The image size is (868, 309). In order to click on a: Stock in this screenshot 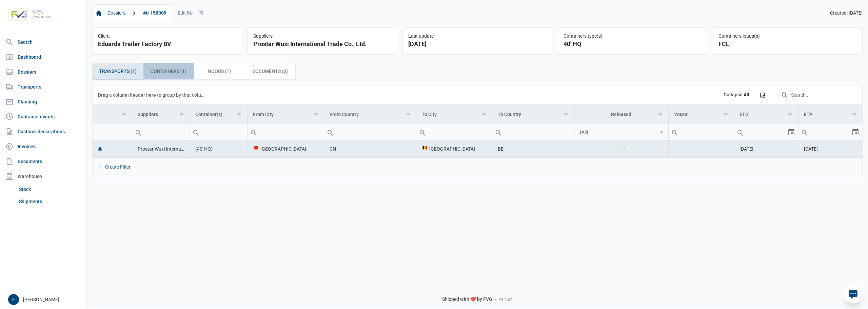, I will do `click(50, 190)`.